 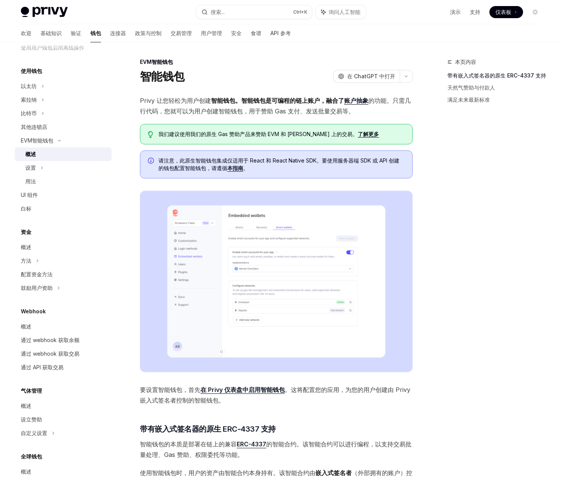 What do you see at coordinates (96, 33) in the screenshot?
I see `a: 钱包` at bounding box center [96, 33].